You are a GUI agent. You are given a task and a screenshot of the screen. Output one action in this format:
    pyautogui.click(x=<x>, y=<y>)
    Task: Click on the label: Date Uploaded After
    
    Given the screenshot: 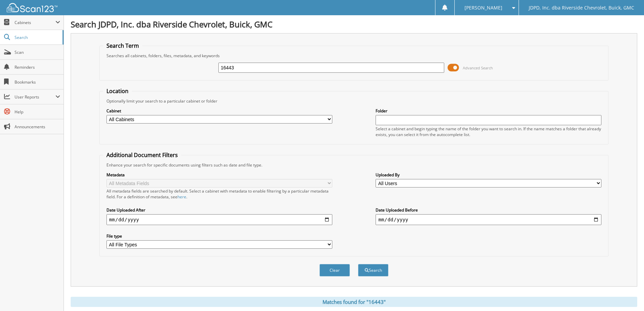 What is the action you would take?
    pyautogui.click(x=220, y=210)
    